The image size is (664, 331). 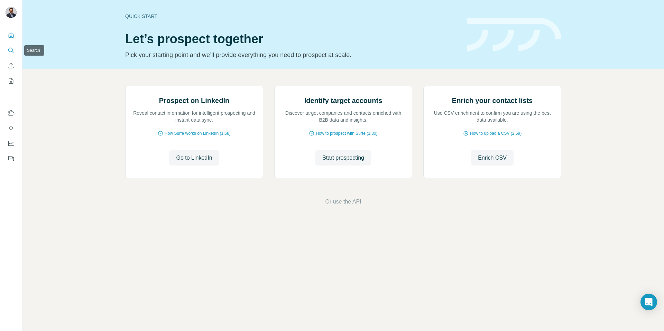 What do you see at coordinates (514, 35) in the screenshot?
I see `img: banner` at bounding box center [514, 35].